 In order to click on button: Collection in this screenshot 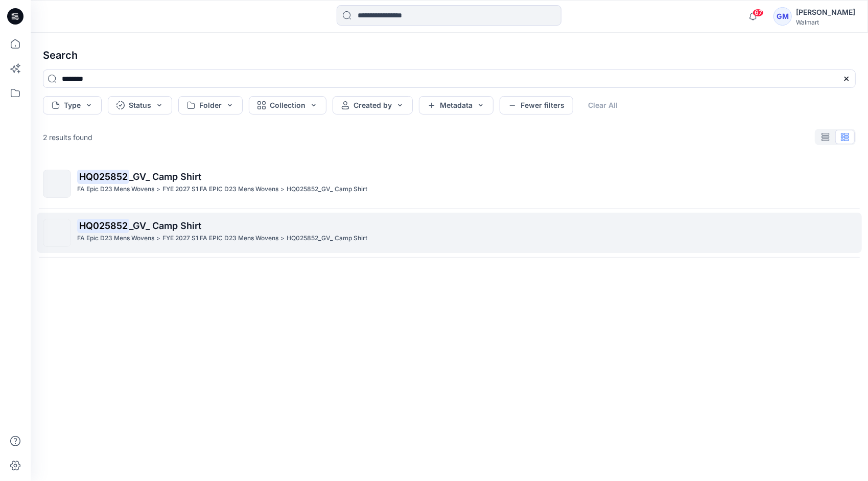, I will do `click(288, 105)`.